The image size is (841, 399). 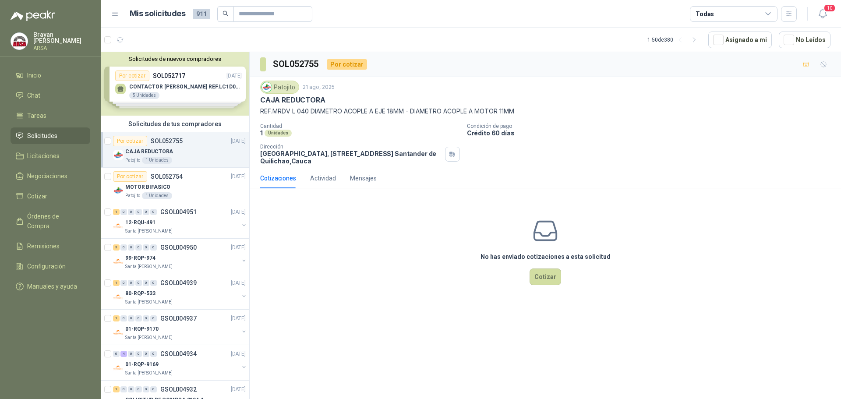 What do you see at coordinates (43, 156) in the screenshot?
I see `span: Licitaciones` at bounding box center [43, 156].